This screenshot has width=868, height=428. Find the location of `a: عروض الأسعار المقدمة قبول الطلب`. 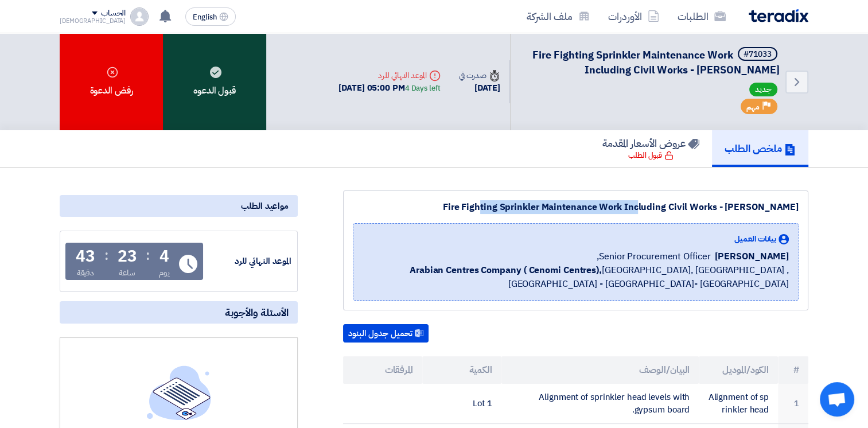

a: عروض الأسعار المقدمة قبول الطلب is located at coordinates (650, 148).